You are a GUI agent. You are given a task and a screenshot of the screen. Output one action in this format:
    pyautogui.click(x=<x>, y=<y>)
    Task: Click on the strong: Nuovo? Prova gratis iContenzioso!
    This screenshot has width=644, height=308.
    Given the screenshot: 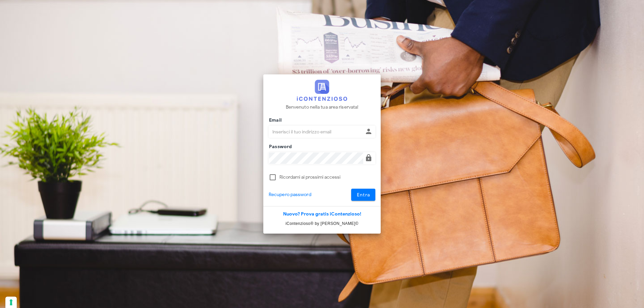 What is the action you would take?
    pyautogui.click(x=322, y=214)
    